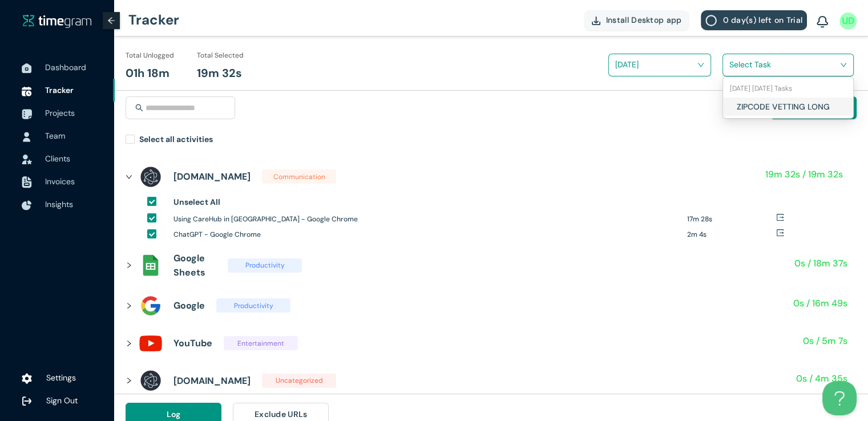 The image size is (868, 421). What do you see at coordinates (595, 21) in the screenshot?
I see `img: DownloadApp` at bounding box center [595, 21].